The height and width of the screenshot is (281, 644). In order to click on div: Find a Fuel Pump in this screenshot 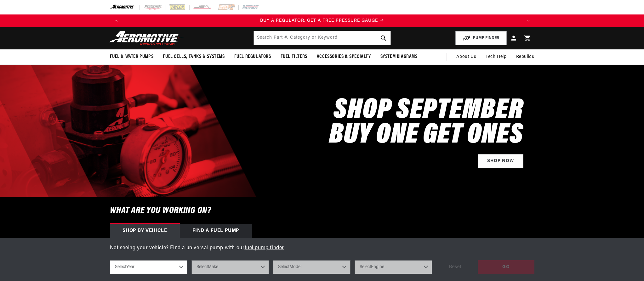, I will do `click(216, 231)`.